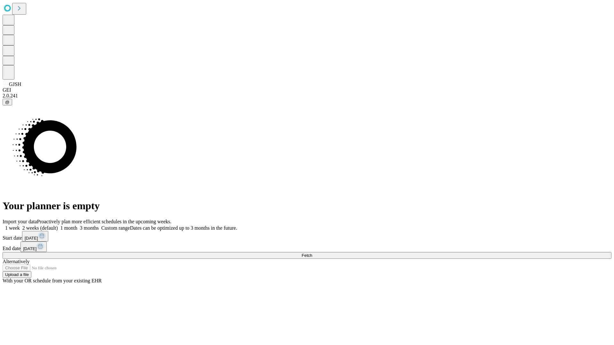 The image size is (614, 345). I want to click on div: GEI, so click(307, 90).